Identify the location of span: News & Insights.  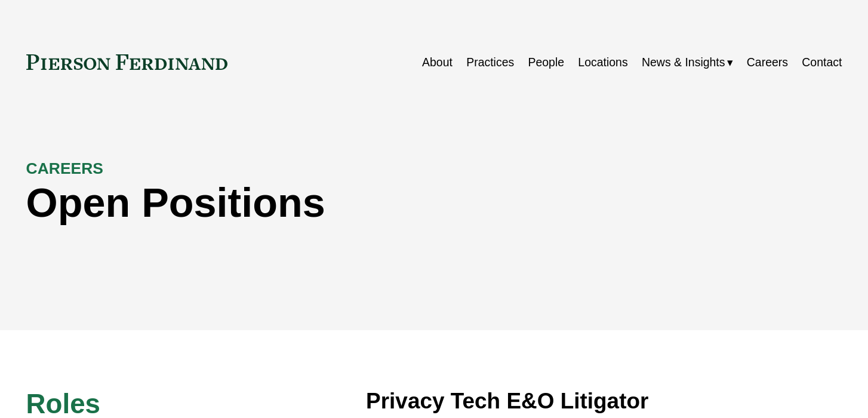
(683, 62).